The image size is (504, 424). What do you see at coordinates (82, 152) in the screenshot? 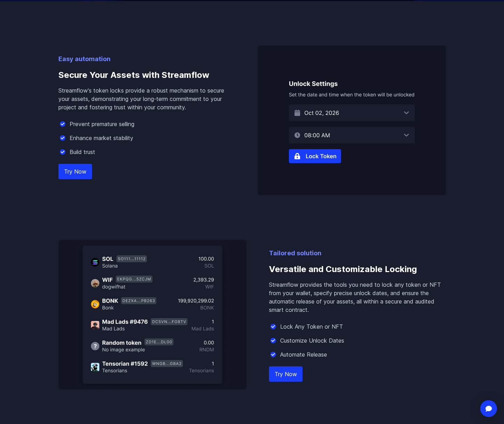
I see `p: Build trust` at bounding box center [82, 152].